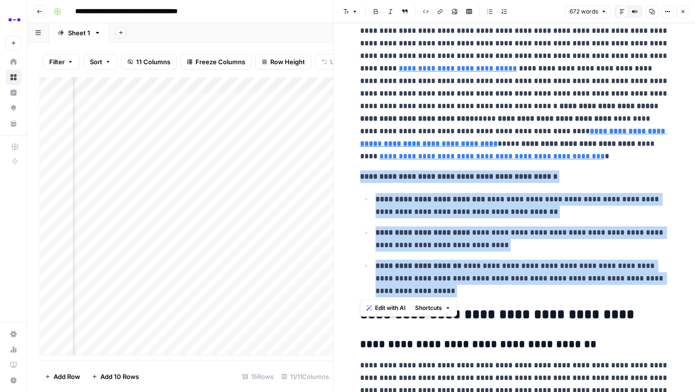 The height and width of the screenshot is (392, 695). Describe the element at coordinates (429, 308) in the screenshot. I see `span: Shortcuts` at that location.